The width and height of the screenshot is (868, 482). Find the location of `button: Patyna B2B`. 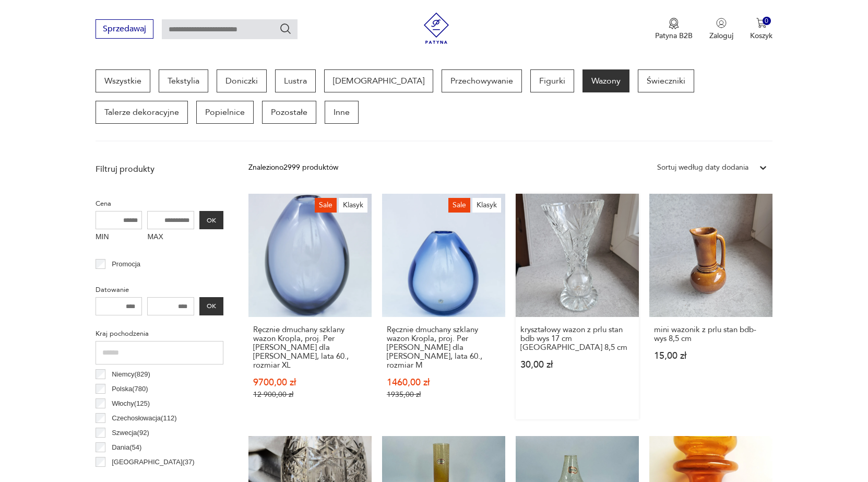

button: Patyna B2B is located at coordinates (674, 29).